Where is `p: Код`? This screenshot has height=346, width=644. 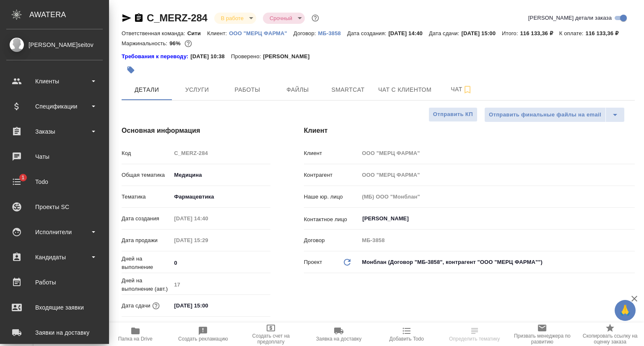 p: Код is located at coordinates (147, 153).